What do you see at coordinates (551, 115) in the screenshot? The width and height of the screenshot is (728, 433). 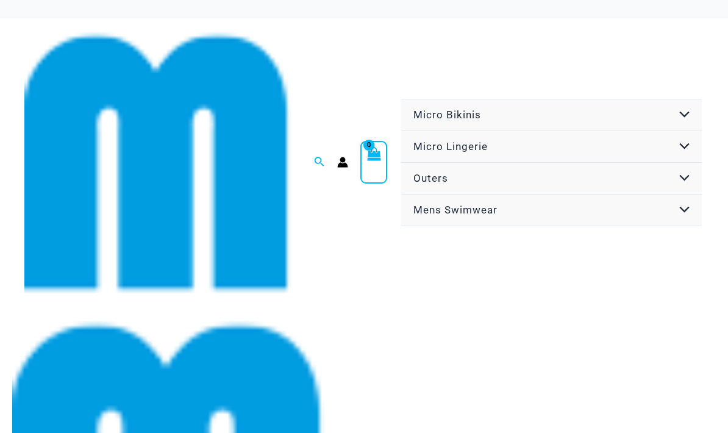 I see `a: Micro BikinisMenu ToggleMenu Toggle` at bounding box center [551, 115].